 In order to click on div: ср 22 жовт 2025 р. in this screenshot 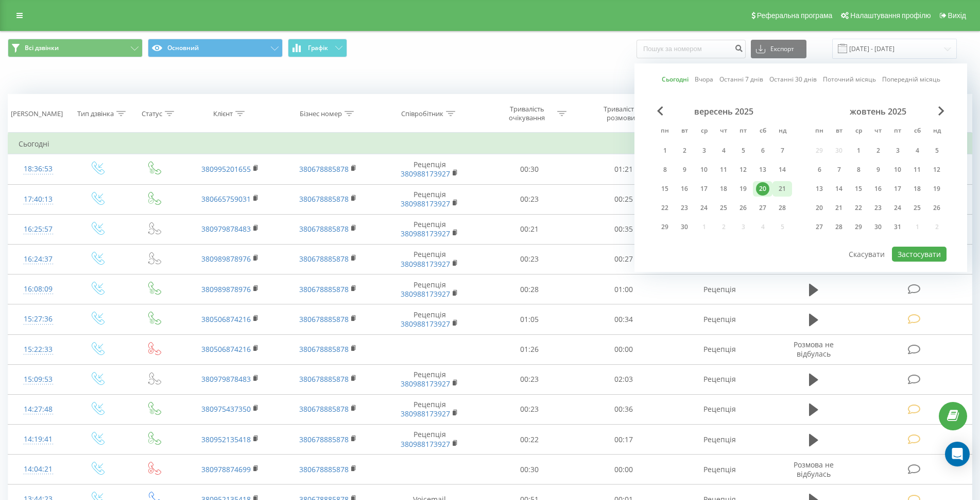, I will do `click(859, 208)`.